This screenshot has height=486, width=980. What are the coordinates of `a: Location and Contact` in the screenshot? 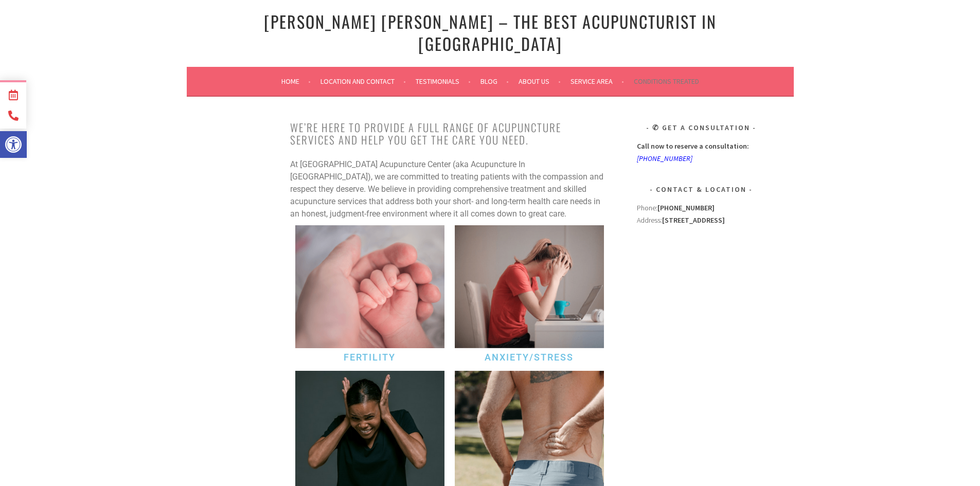 It's located at (364, 81).